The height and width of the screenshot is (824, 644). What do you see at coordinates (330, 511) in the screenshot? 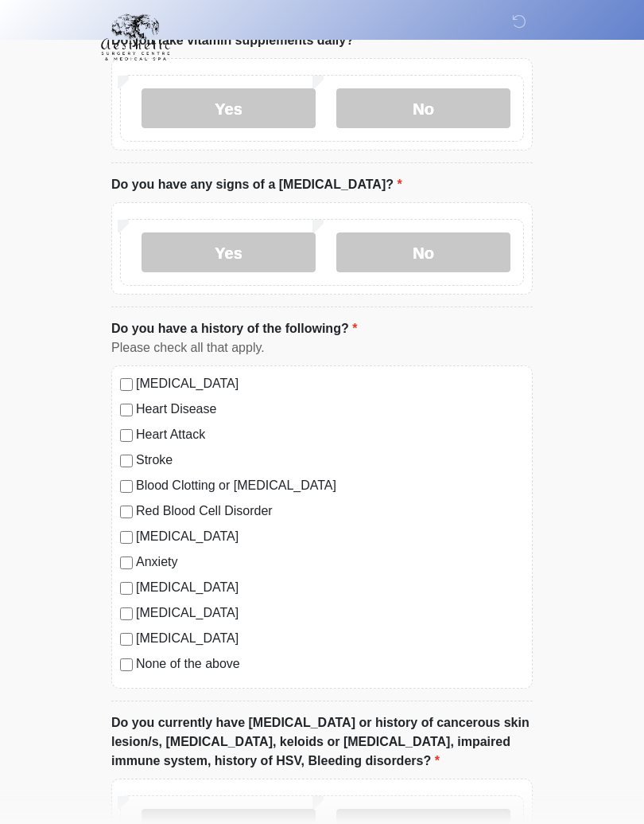
I see `label: Red Blood Cell Disorder` at bounding box center [330, 511].